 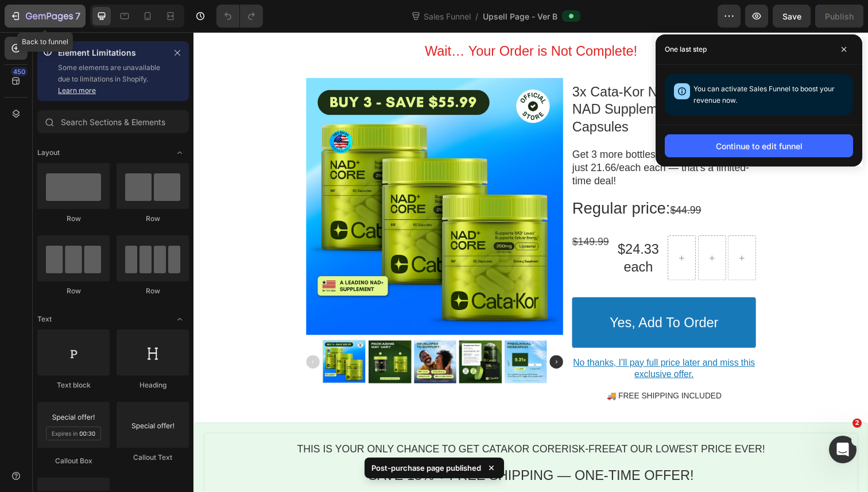 What do you see at coordinates (480, 296) in the screenshot?
I see `p: Yes, Add To Order` at bounding box center [480, 296].